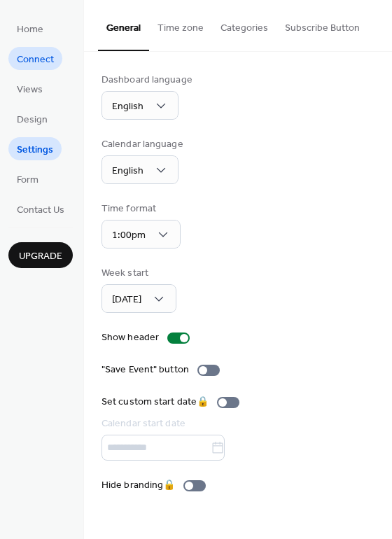 The height and width of the screenshot is (539, 392). Describe the element at coordinates (29, 88) in the screenshot. I see `a: Views` at that location.